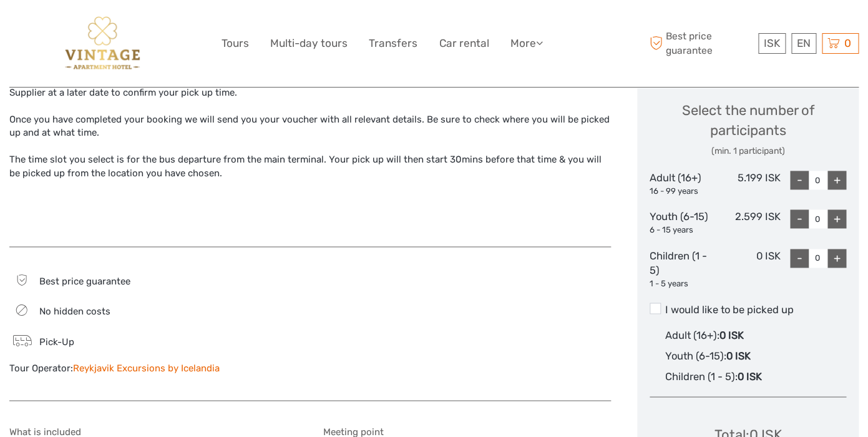  Describe the element at coordinates (804, 43) in the screenshot. I see `div: EN` at that location.